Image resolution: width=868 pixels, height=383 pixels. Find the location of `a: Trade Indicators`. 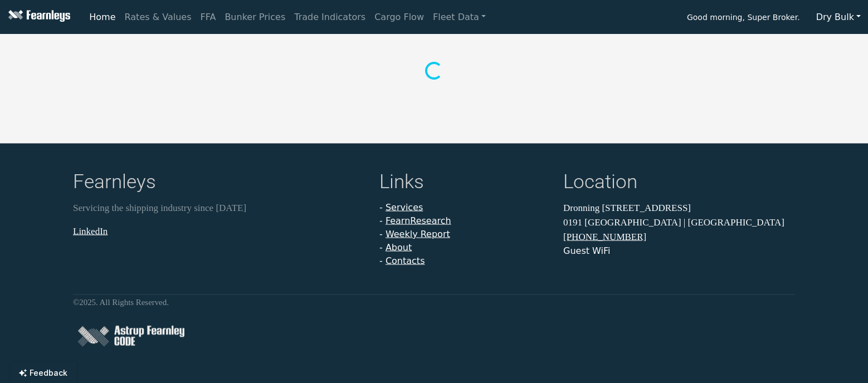

a: Trade Indicators is located at coordinates (330, 17).